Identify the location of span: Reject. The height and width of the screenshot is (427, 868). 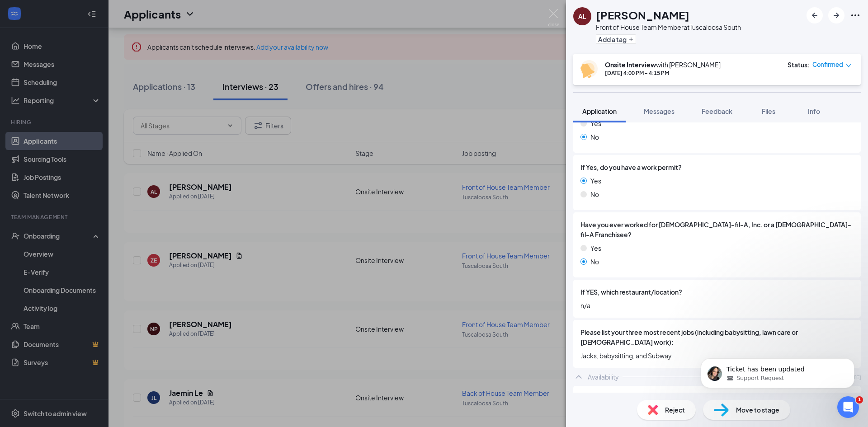
(675, 410).